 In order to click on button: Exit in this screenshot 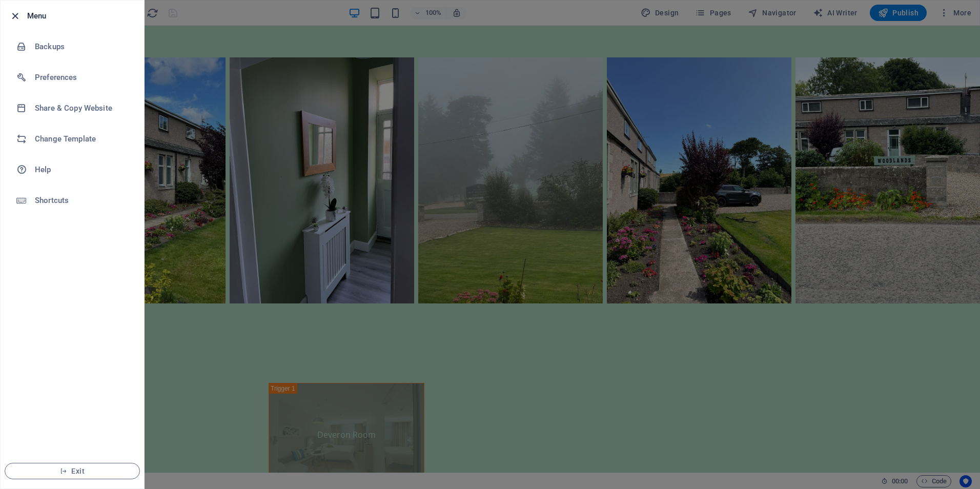, I will do `click(72, 471)`.